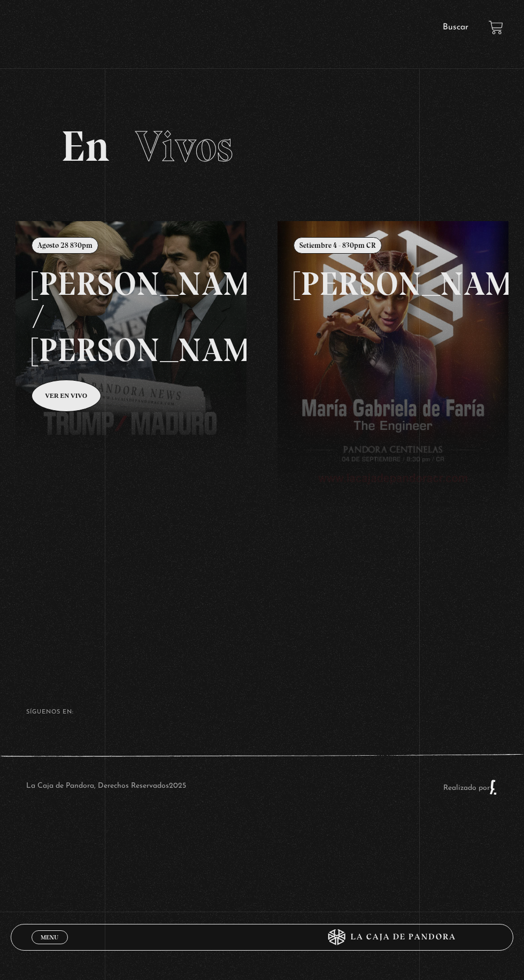  What do you see at coordinates (495, 27) in the screenshot?
I see `a: View your shopping cart` at bounding box center [495, 27].